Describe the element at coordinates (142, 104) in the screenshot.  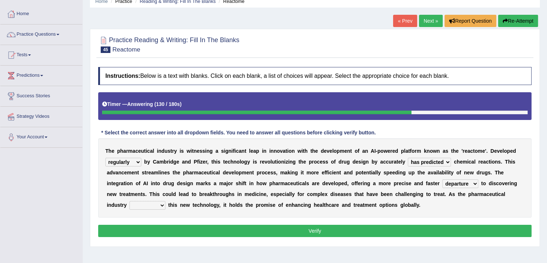
I see `h5: Timer —` at that location.